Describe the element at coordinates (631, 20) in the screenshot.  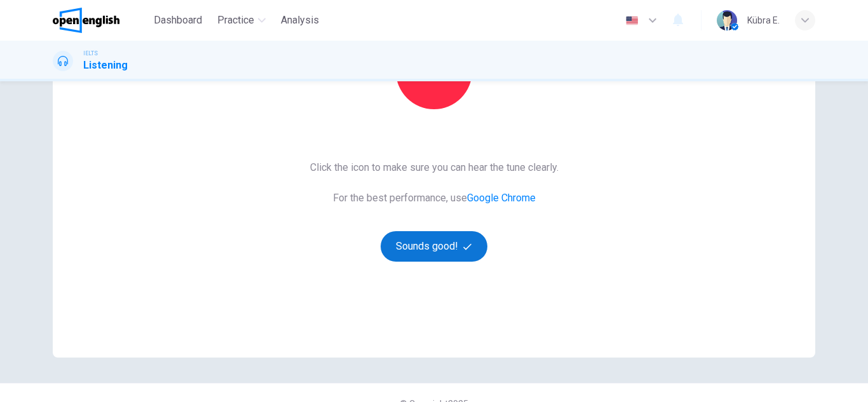
I see `img: en` at that location.